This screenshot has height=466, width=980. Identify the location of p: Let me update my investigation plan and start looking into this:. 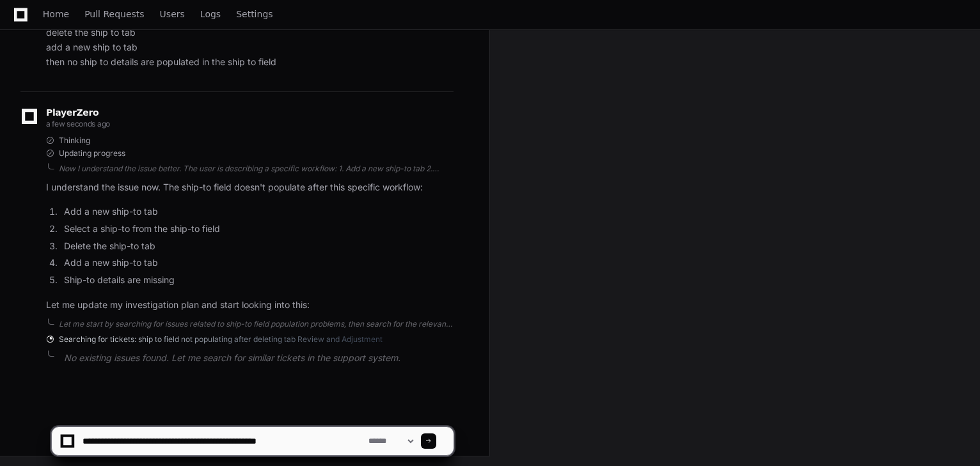
(250, 305).